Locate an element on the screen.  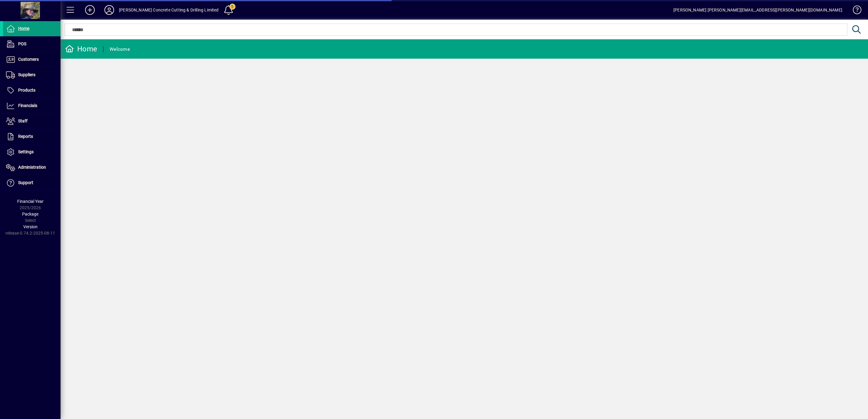
span: Suppliers is located at coordinates (26, 75).